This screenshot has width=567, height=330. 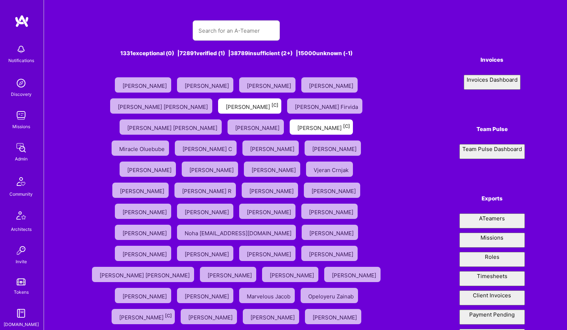 I want to click on img: Architects, so click(x=21, y=217).